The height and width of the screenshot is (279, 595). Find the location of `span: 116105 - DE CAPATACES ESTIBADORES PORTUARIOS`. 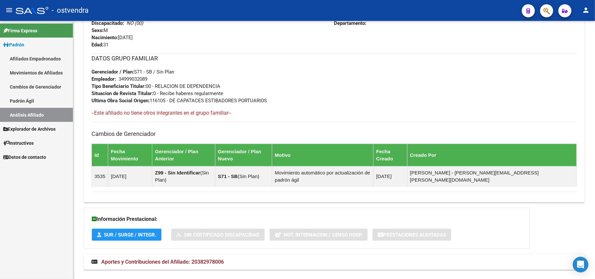

span: 116105 - DE CAPATACES ESTIBADORES PORTUARIOS is located at coordinates (179, 101).